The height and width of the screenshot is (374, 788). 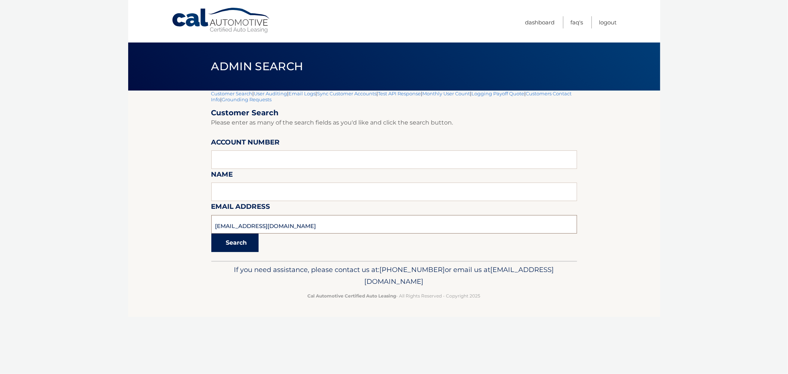 What do you see at coordinates (392, 96) in the screenshot?
I see `a: Customers Contact Info` at bounding box center [392, 96].